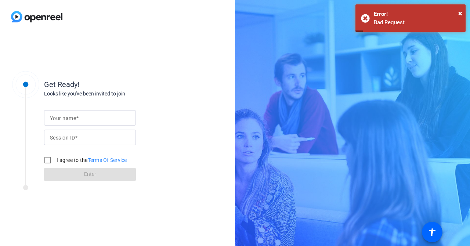 This screenshot has height=246, width=470. Describe the element at coordinates (107, 160) in the screenshot. I see `a: Terms Of Service` at that location.